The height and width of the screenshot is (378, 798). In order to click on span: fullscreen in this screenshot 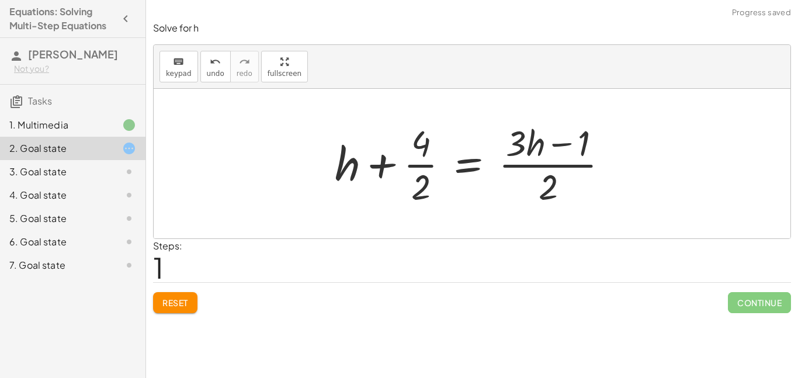, I will do `click(285, 74)`.